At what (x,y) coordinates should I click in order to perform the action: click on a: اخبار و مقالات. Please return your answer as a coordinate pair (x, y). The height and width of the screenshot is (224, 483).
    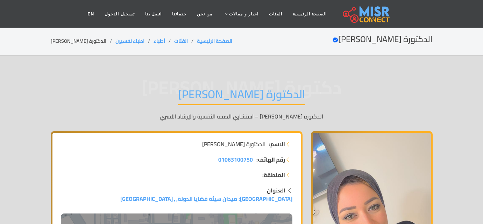
    Looking at the image, I should click on (241, 14).